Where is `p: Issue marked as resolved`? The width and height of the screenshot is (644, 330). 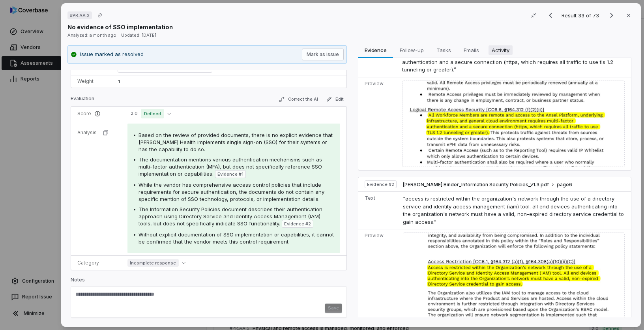 p: Issue marked as resolved is located at coordinates (112, 55).